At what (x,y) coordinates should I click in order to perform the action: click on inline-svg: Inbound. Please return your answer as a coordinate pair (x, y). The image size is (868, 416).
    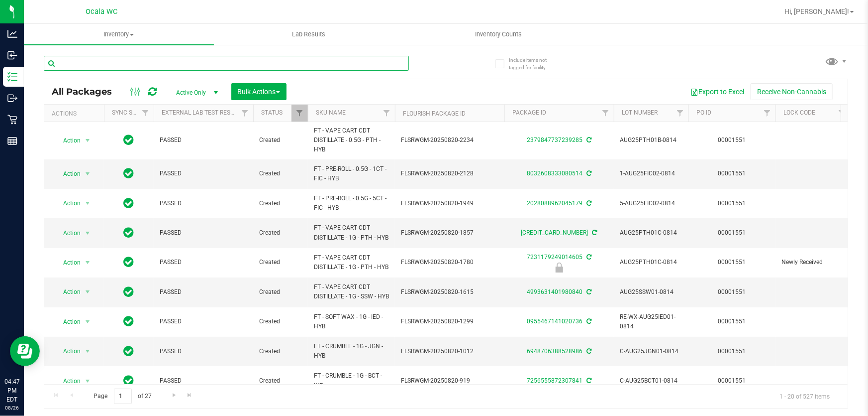
    Looking at the image, I should click on (13, 55).